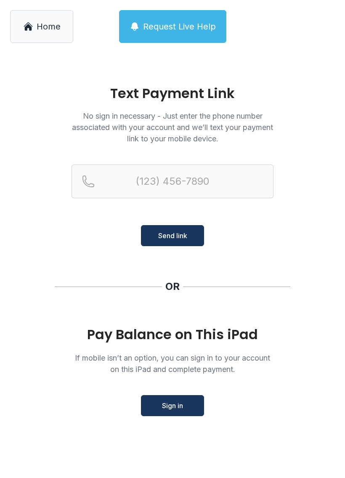  I want to click on div: OR, so click(173, 287).